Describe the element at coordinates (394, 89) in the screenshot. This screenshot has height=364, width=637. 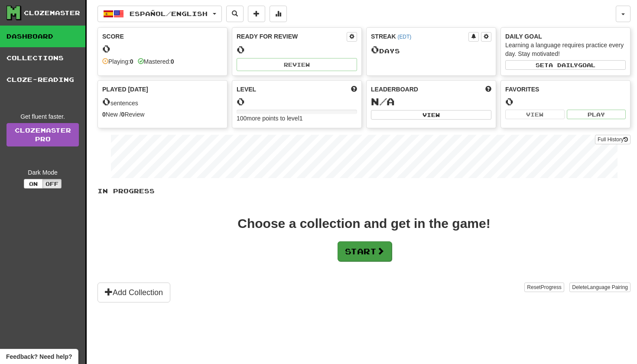
I see `span: Leaderboard` at that location.